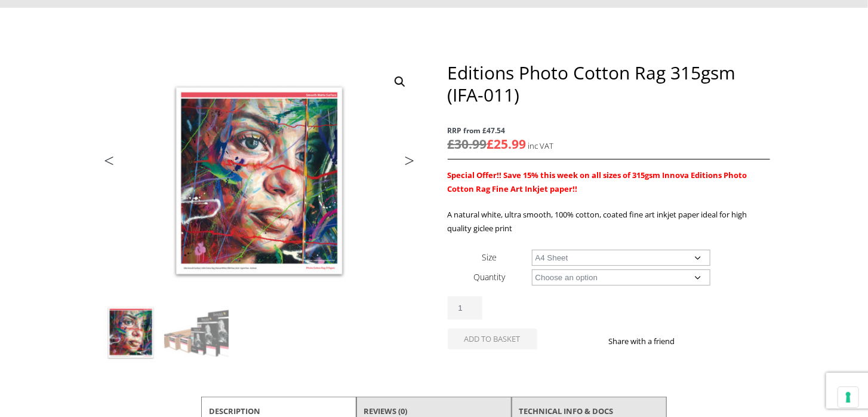  Describe the element at coordinates (649, 341) in the screenshot. I see `p: Share with a friend` at that location.